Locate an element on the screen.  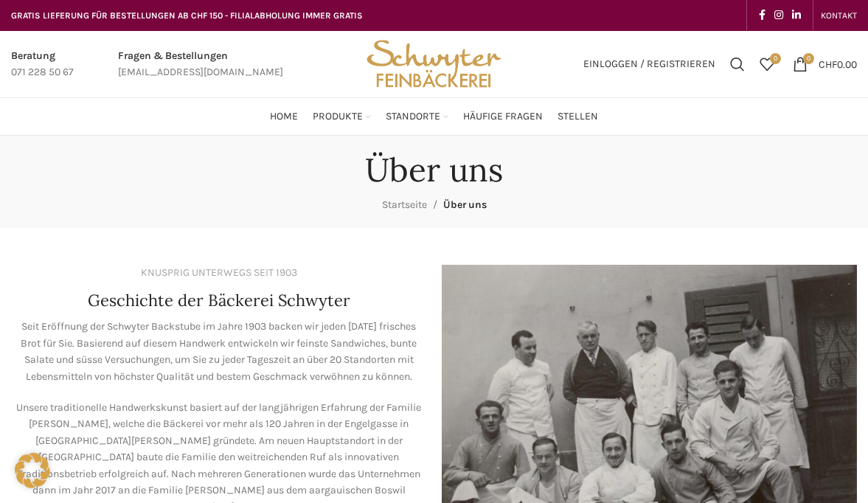
a: Home is located at coordinates (284, 116).